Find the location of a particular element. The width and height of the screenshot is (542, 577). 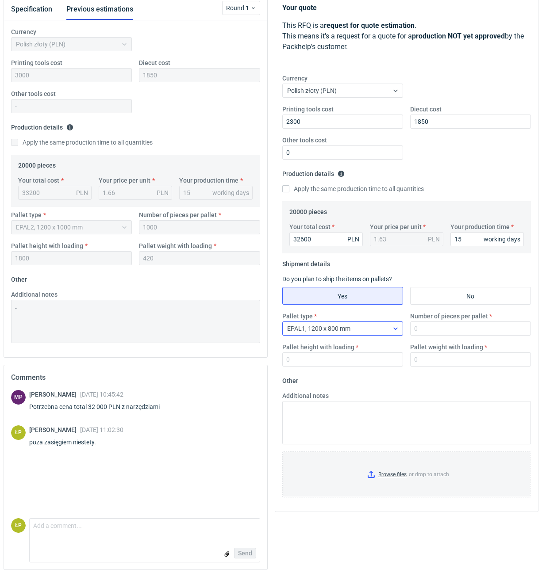

strong: request for quote estimation is located at coordinates (369, 25).